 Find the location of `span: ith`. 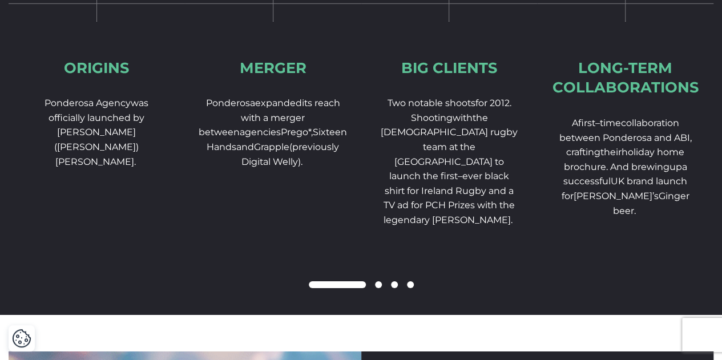

span: ith is located at coordinates (466, 118).